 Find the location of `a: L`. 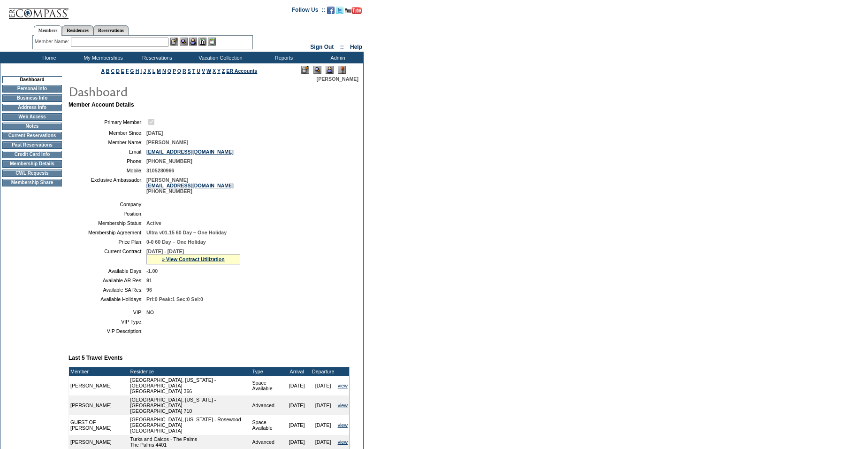

a: L is located at coordinates (154, 71).